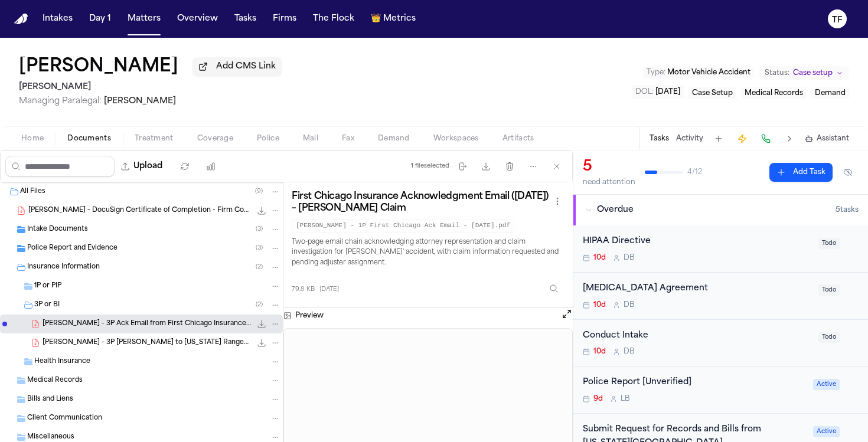  What do you see at coordinates (58, 19) in the screenshot?
I see `a: Intakes` at bounding box center [58, 19].